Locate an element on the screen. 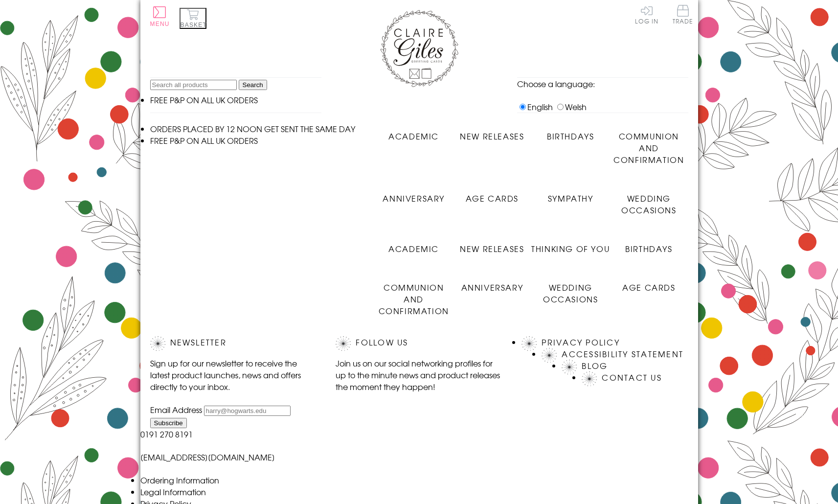  input: harry@hogwarts.edu is located at coordinates (247, 410).